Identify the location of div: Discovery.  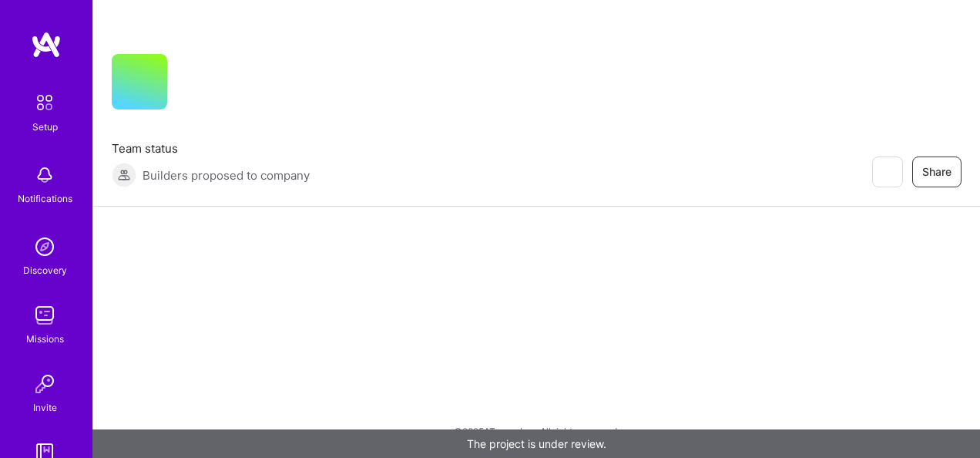
(45, 270).